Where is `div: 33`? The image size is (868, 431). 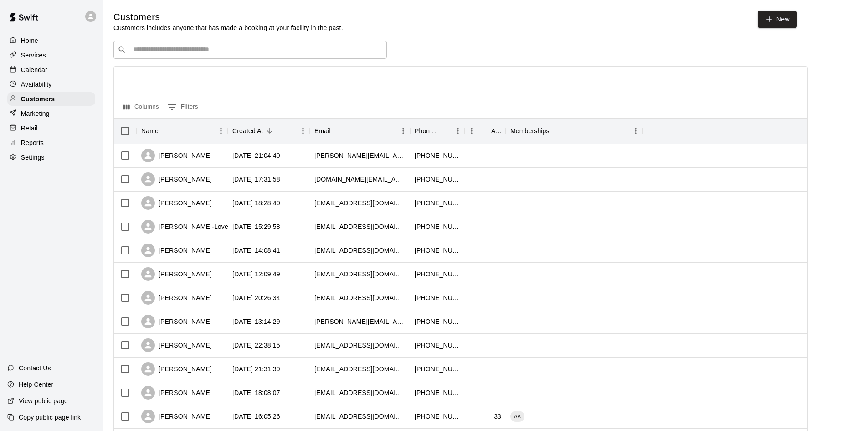
div: 33 is located at coordinates (498, 417).